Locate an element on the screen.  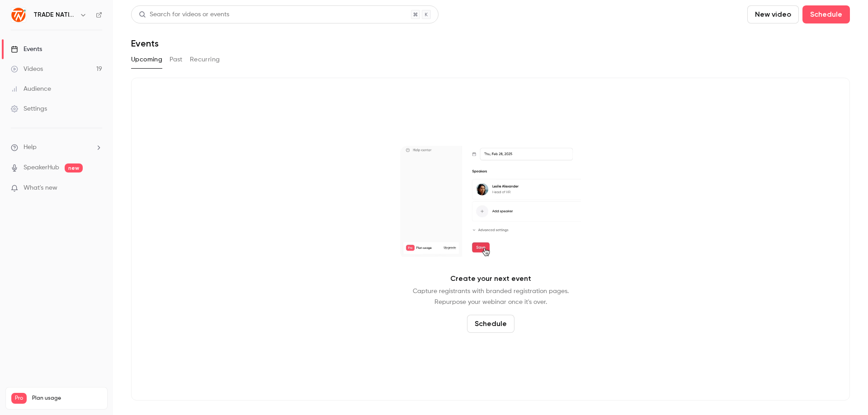
p: Capture registrants with branded registration pages. Repurpose your webinar once it's over. is located at coordinates (491, 297).